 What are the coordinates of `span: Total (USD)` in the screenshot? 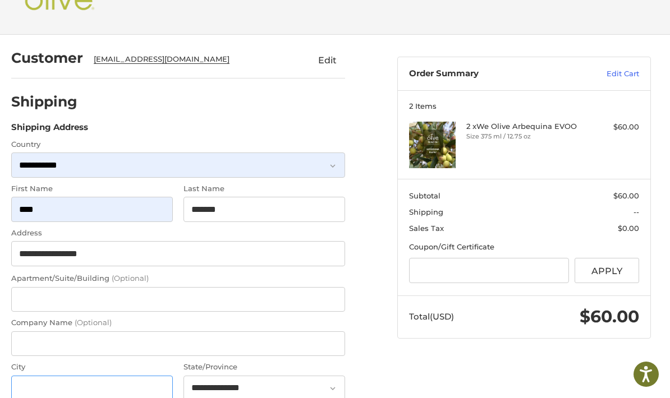 It's located at (431, 316).